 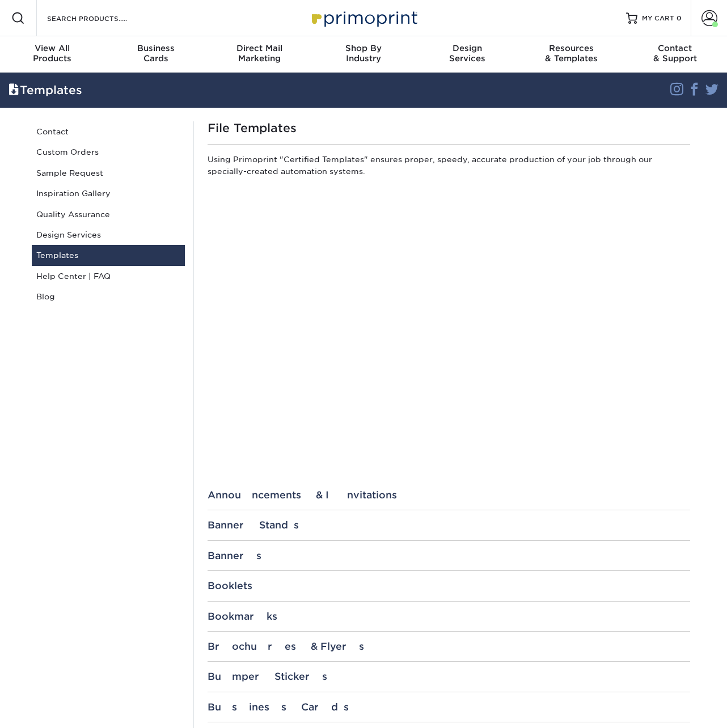 What do you see at coordinates (449, 617) in the screenshot?
I see `div: Bookmarks` at bounding box center [449, 617].